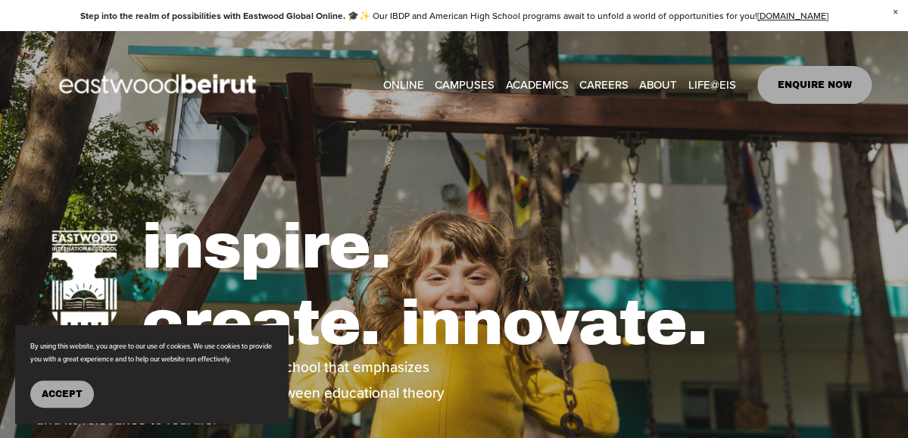 The height and width of the screenshot is (438, 908). Describe the element at coordinates (151, 352) in the screenshot. I see `p: By using this website, you agree to our use of cookies. We use cookies to provide you with a grea...` at that location.